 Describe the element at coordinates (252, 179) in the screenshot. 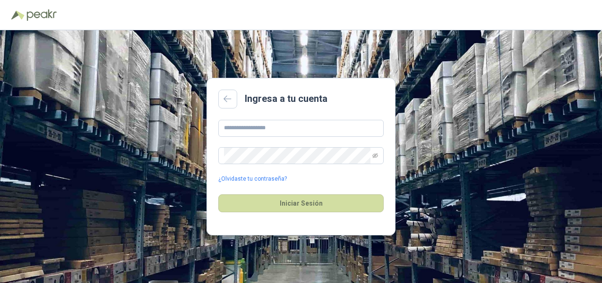

I see `a: ¿Olvidaste tu contraseña?` at that location.